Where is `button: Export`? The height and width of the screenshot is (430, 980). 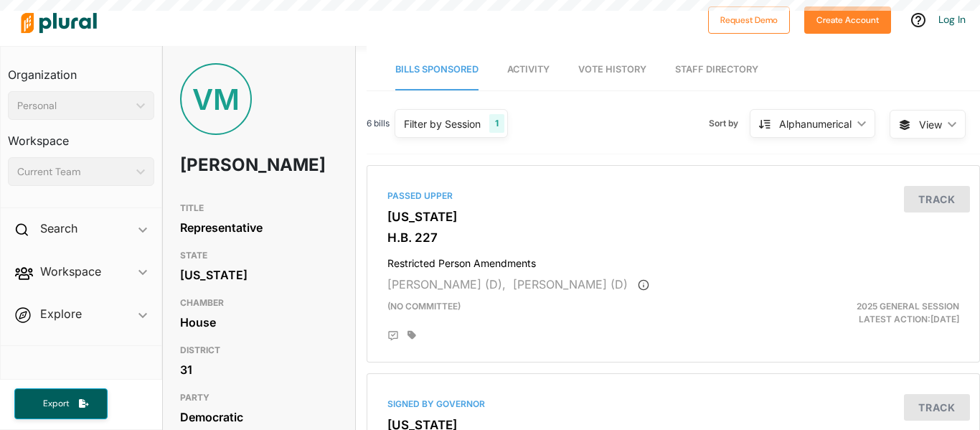 button: Export is located at coordinates (61, 404).